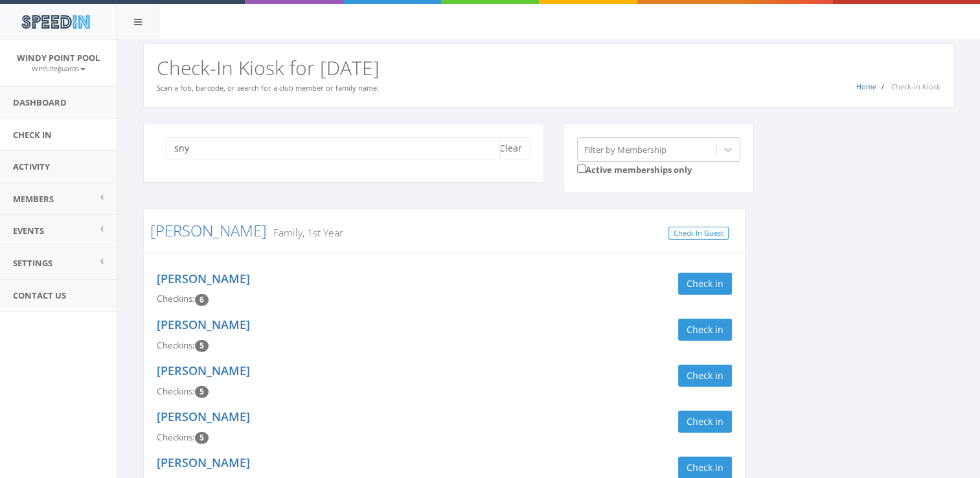 The height and width of the screenshot is (478, 980). What do you see at coordinates (55, 21) in the screenshot?
I see `img: speedin_logo.png` at bounding box center [55, 21].